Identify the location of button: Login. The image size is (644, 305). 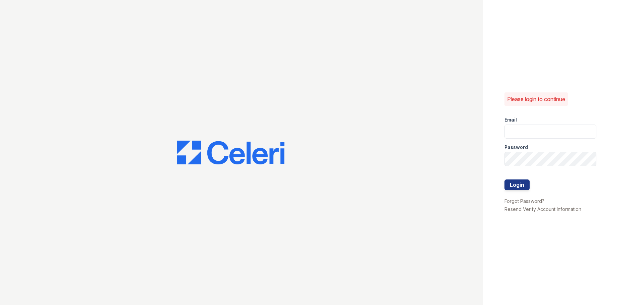
(517, 185).